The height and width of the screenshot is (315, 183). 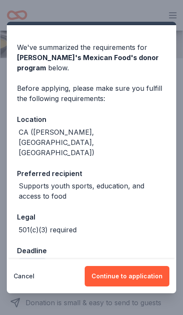 I want to click on button: Cancel, so click(x=24, y=276).